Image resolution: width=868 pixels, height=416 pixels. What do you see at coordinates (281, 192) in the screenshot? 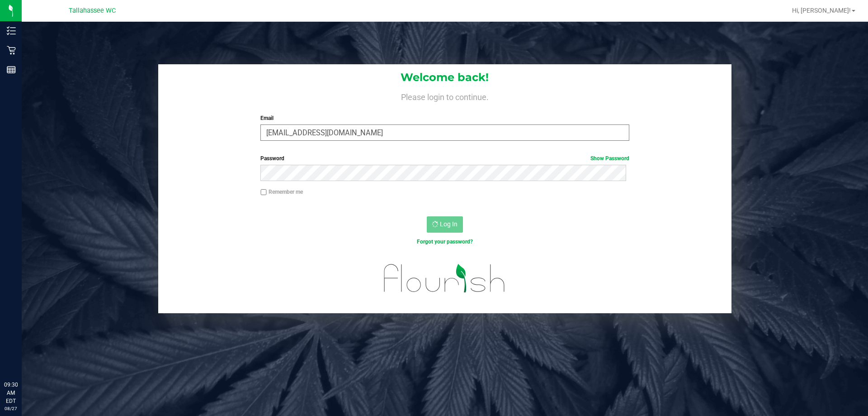
I see `label: Remember me` at bounding box center [281, 192].